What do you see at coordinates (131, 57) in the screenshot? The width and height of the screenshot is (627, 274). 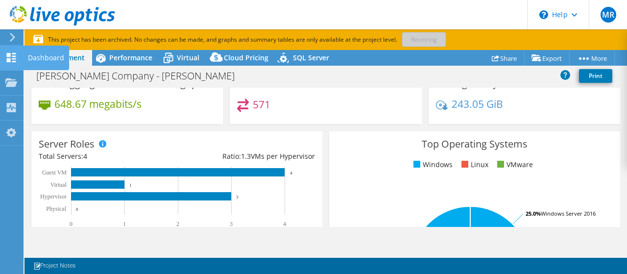 I see `span: Performance` at bounding box center [131, 57].